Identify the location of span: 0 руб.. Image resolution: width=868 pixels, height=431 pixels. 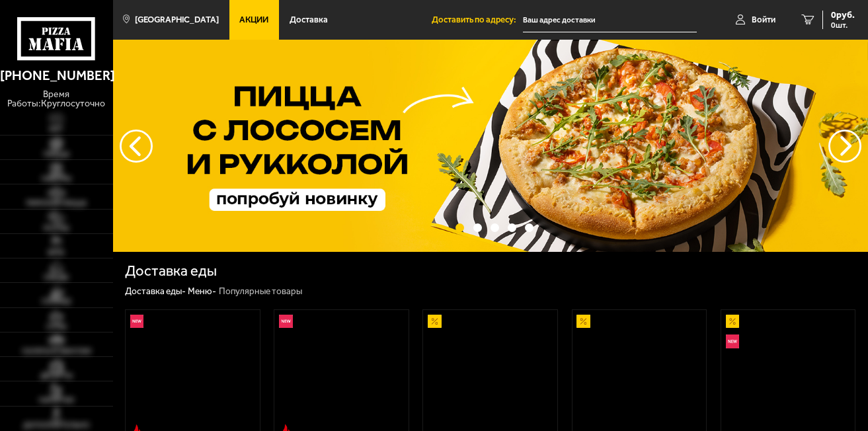
(843, 15).